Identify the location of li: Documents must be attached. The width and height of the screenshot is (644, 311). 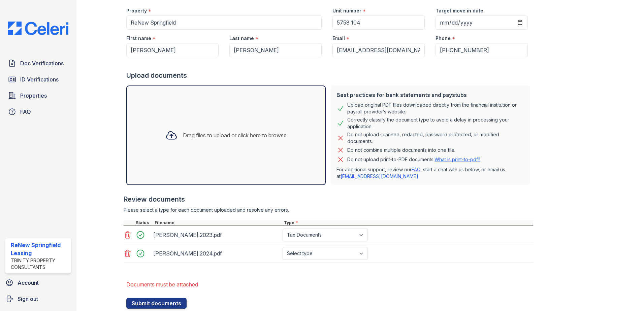
(330, 284).